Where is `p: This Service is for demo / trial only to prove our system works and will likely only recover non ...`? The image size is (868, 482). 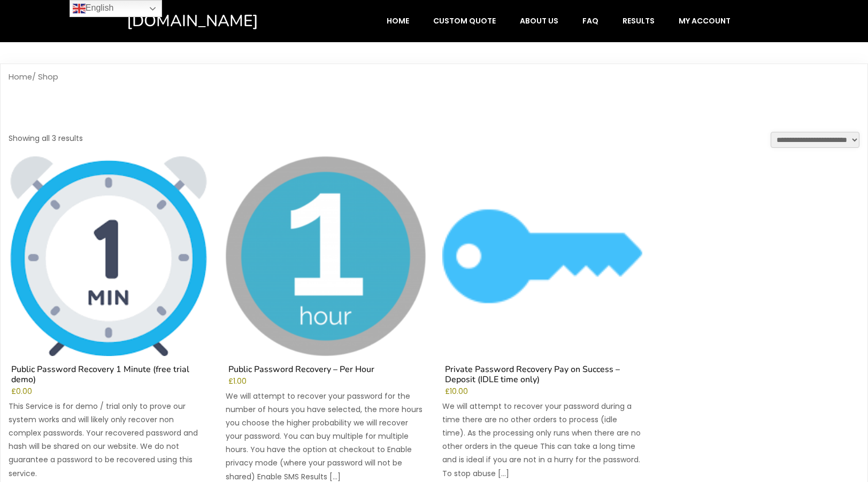 p: This Service is for demo / trial only to prove our system works and will likely only recover non ... is located at coordinates (109, 440).